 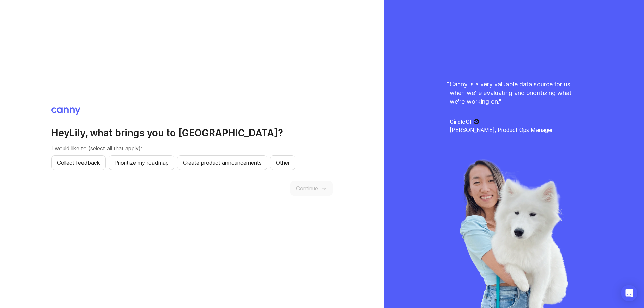 What do you see at coordinates (514, 233) in the screenshot?
I see `img: liya-429d2be8cea6414bfc71c507a98abbfa.webp` at bounding box center [514, 233].